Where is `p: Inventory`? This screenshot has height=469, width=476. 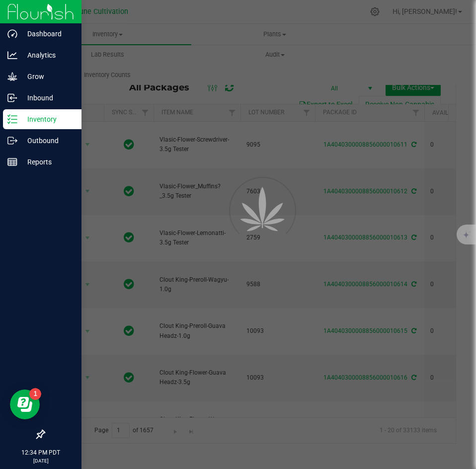 p: Inventory is located at coordinates (47, 119).